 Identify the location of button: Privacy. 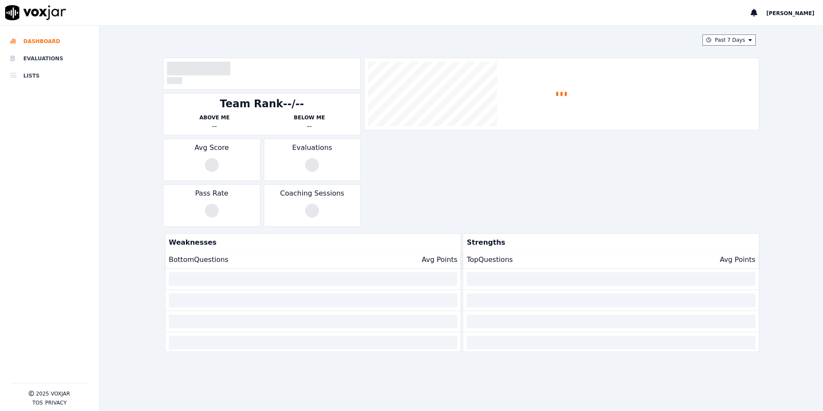
(56, 402).